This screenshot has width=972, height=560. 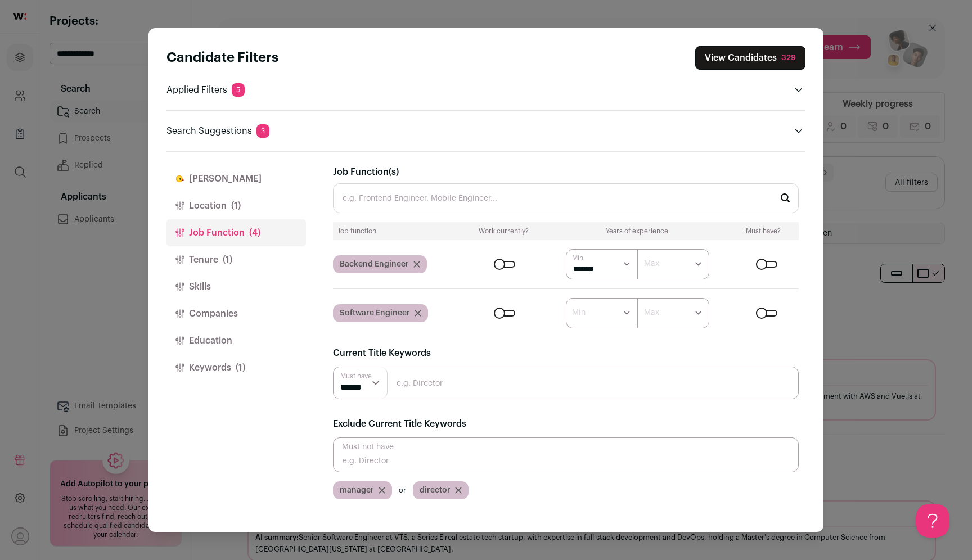 What do you see at coordinates (236, 368) in the screenshot?
I see `button: Keywords(1)` at bounding box center [236, 368].